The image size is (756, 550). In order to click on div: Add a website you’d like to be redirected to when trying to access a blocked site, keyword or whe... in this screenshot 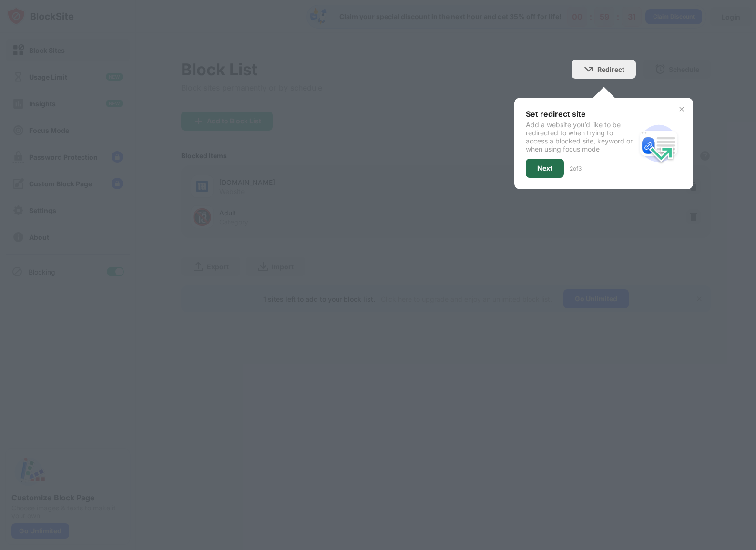, I will do `click(581, 136)`.